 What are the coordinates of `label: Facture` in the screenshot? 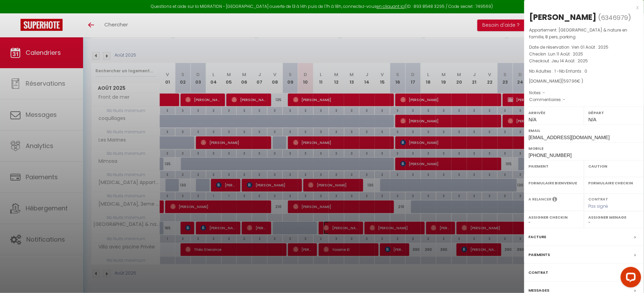 It's located at (538, 237).